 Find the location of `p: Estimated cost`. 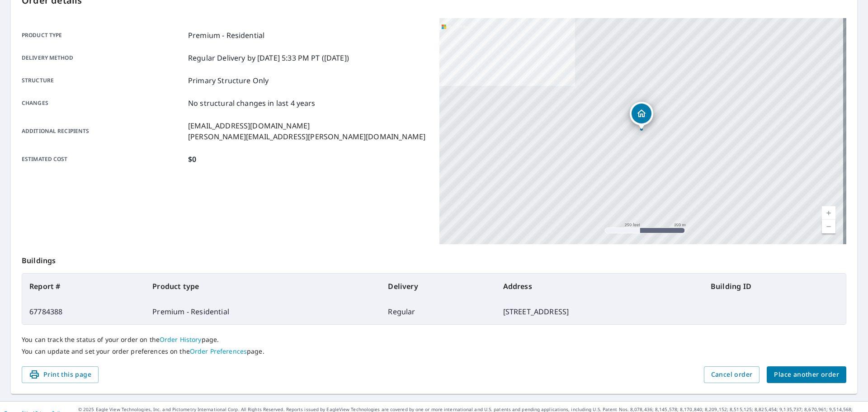

p: Estimated cost is located at coordinates (103, 159).